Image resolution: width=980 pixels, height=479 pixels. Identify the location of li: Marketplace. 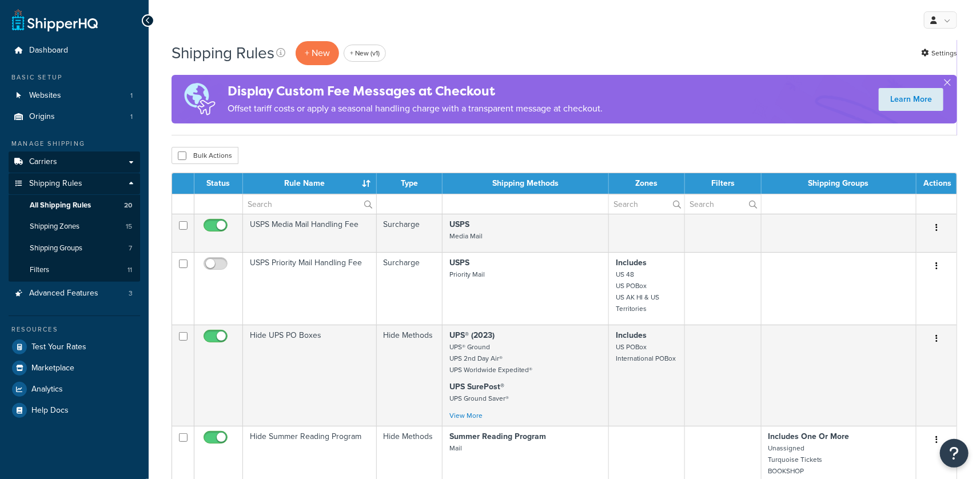
(75, 368).